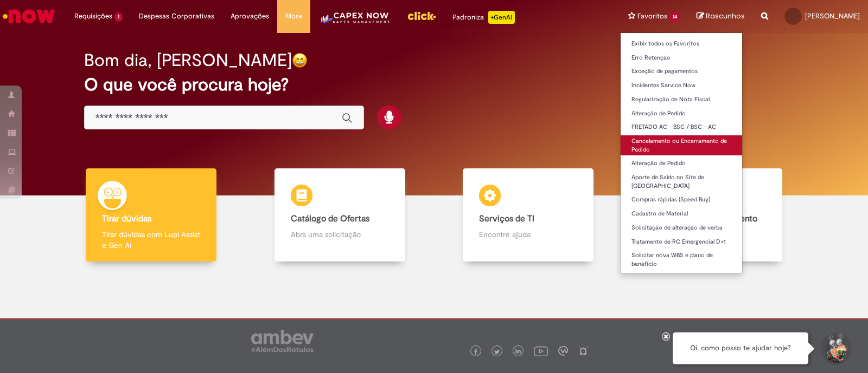 This screenshot has height=373, width=868. Describe the element at coordinates (721, 16) in the screenshot. I see `a: Rascunhos` at that location.